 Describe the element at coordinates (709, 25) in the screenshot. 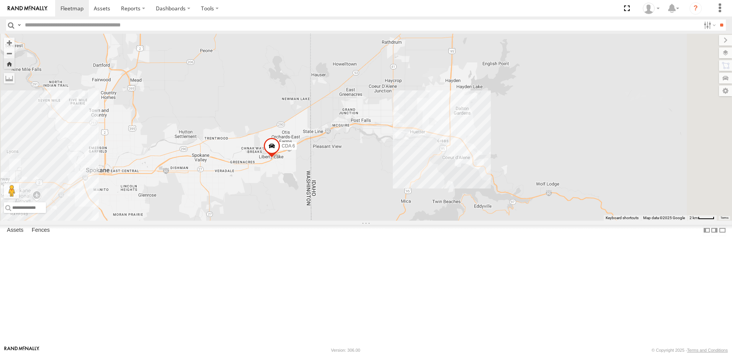

I see `label: Search Filter Options` at that location.